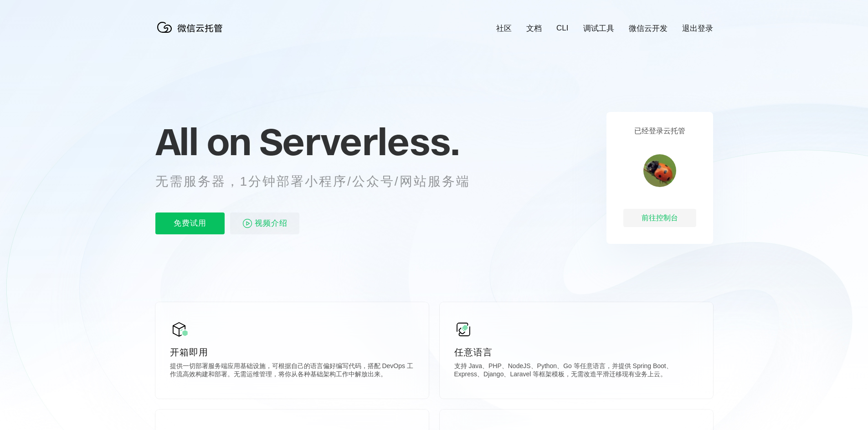 This screenshot has height=430, width=868. What do you see at coordinates (599, 28) in the screenshot?
I see `a: 调试工具` at bounding box center [599, 28].